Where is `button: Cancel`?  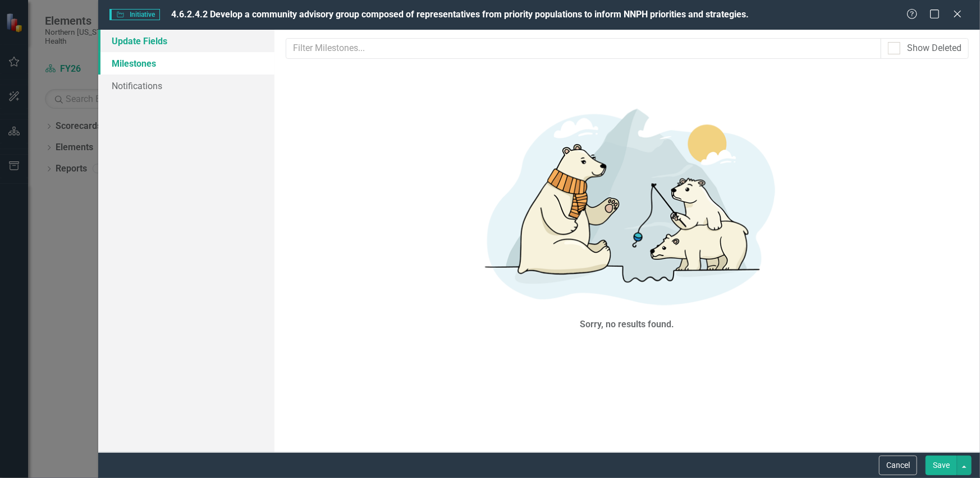 button: Cancel is located at coordinates (898, 465).